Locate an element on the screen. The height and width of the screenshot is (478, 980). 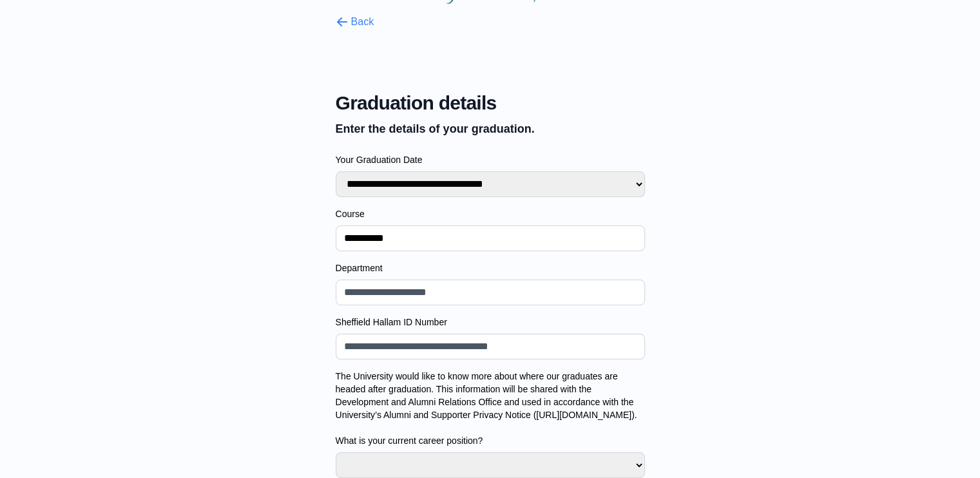
label: Department is located at coordinates (490, 268).